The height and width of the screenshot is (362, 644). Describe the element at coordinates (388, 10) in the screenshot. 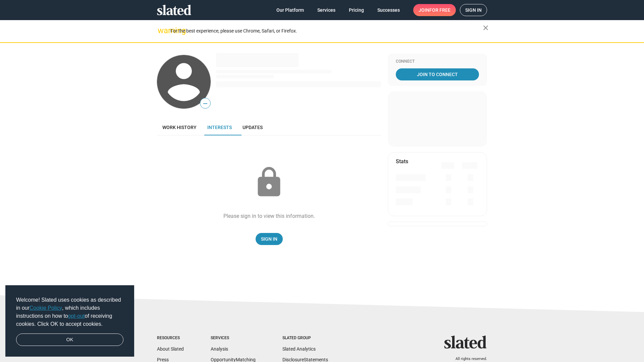

I see `span: Successes` at that location.